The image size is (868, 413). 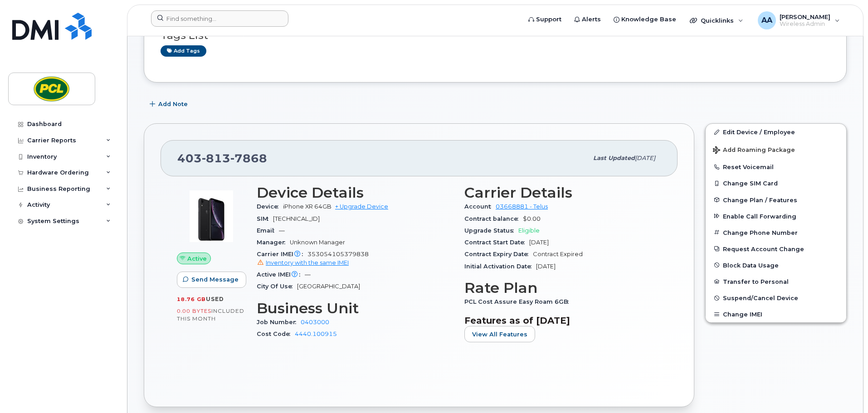 What do you see at coordinates (500, 334) in the screenshot?
I see `span: View All Features` at bounding box center [500, 334].